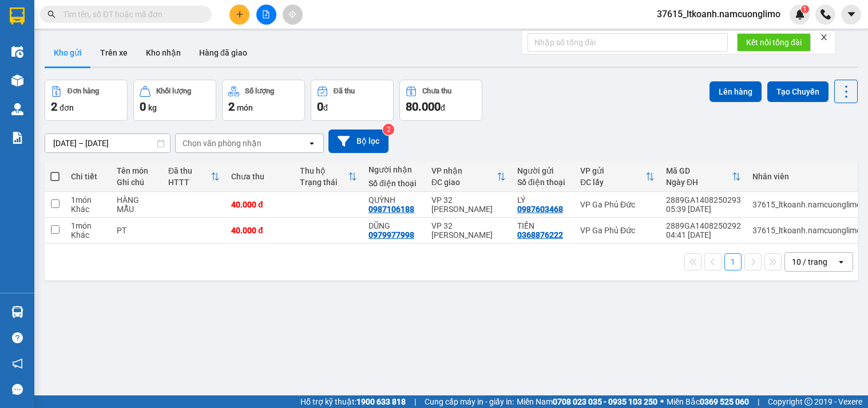 This screenshot has width=868, height=408. Describe the element at coordinates (441, 100) in the screenshot. I see `button: Chưa thu80.000đ` at that location.